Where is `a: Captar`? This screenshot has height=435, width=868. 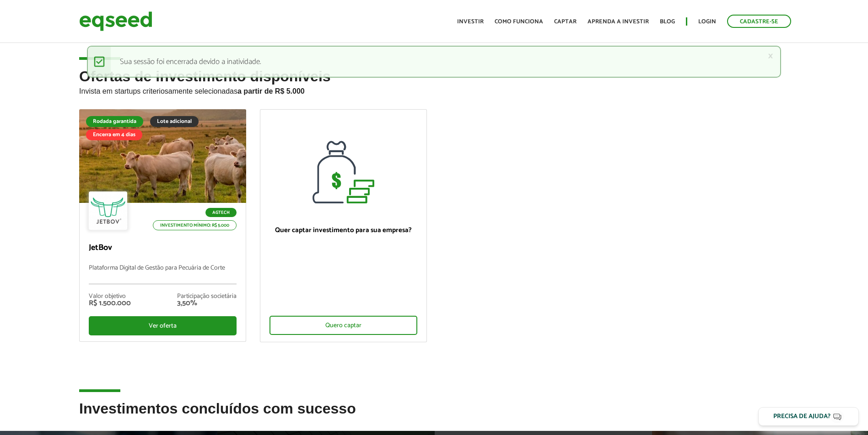
a: Captar is located at coordinates (565, 21).